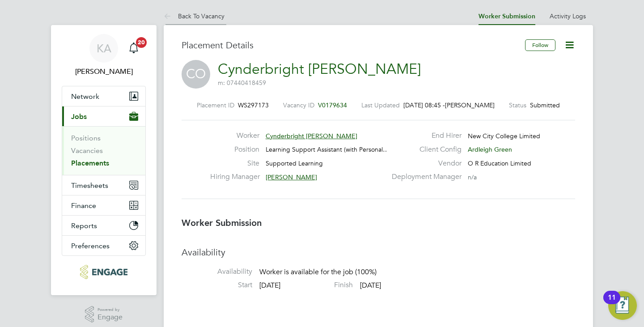 The width and height of the screenshot is (644, 327). Describe the element at coordinates (84, 205) in the screenshot. I see `span: Finance` at that location.